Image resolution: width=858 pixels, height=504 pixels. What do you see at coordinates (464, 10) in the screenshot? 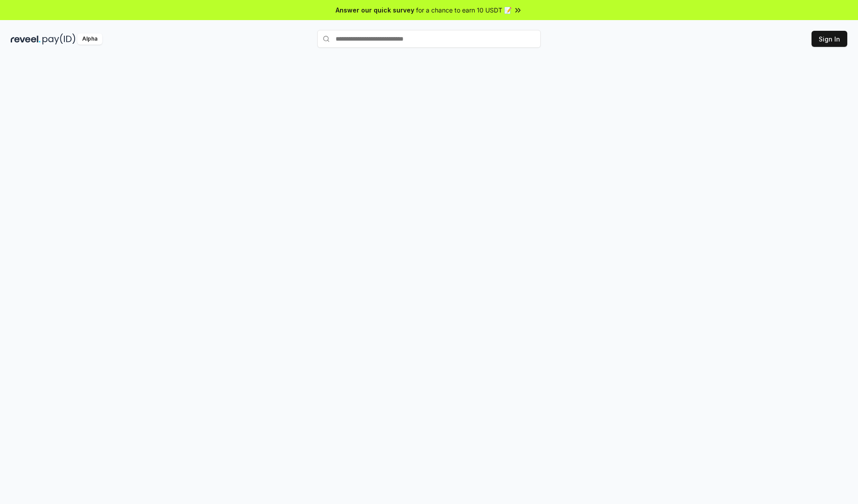
I see `span: for a chance to earn 10 USDT 📝` at bounding box center [464, 10].